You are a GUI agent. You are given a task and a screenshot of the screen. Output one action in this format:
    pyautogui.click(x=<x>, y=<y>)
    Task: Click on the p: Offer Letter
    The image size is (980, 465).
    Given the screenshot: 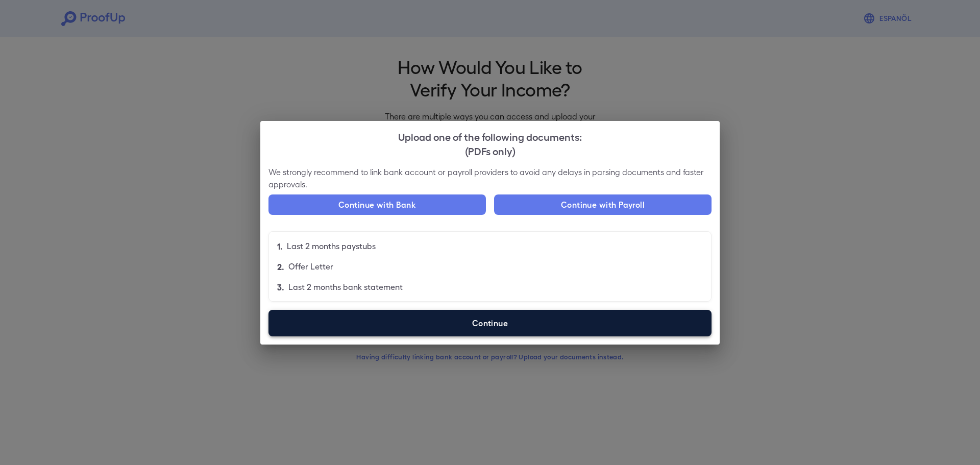 What is the action you would take?
    pyautogui.click(x=311, y=266)
    